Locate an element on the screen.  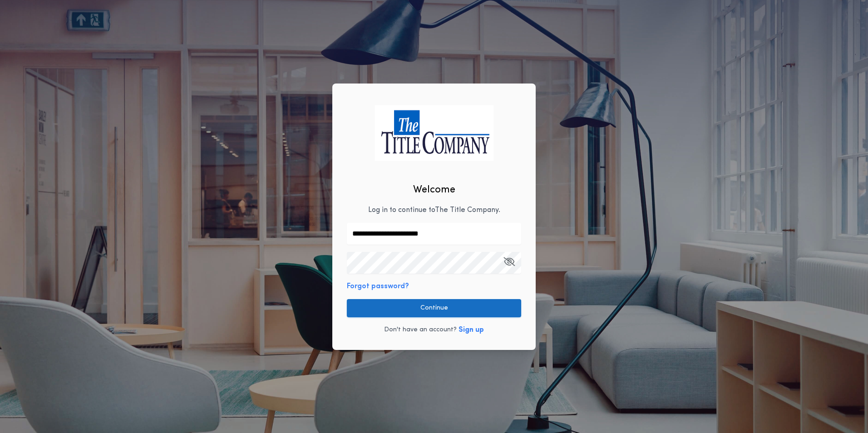
button: Continue is located at coordinates (434, 308).